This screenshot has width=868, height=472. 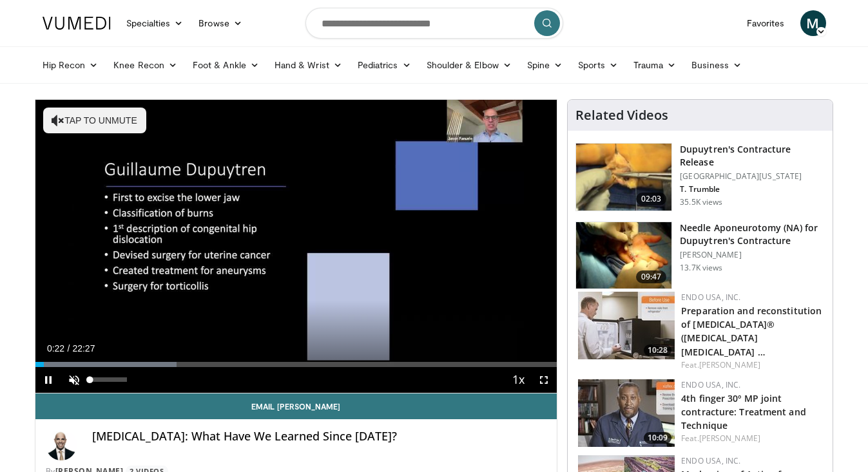 What do you see at coordinates (626, 412) in the screenshot?
I see `img: 8065f212-d011-4f4d-b273-cea272d03683.150x105_q85_crop-smart_upscale.jpg` at bounding box center [626, 412].